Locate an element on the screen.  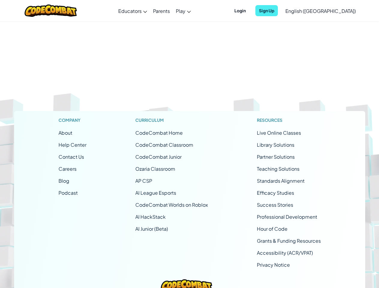
a: Library Solutions is located at coordinates (276, 145).